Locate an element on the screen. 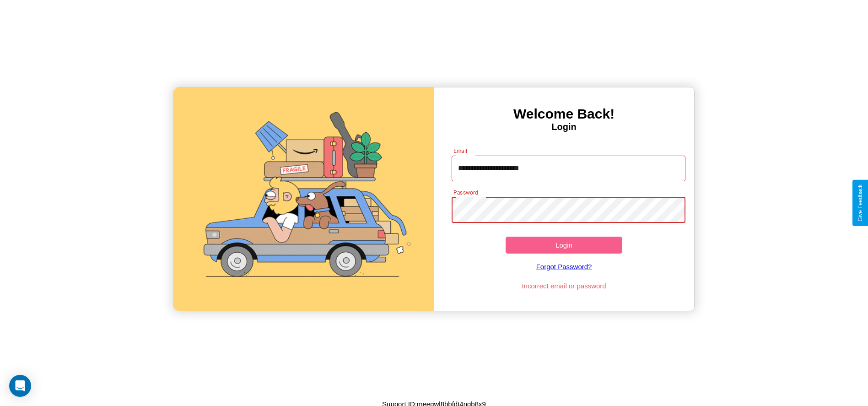  a: Forgot Password? is located at coordinates (564, 266).